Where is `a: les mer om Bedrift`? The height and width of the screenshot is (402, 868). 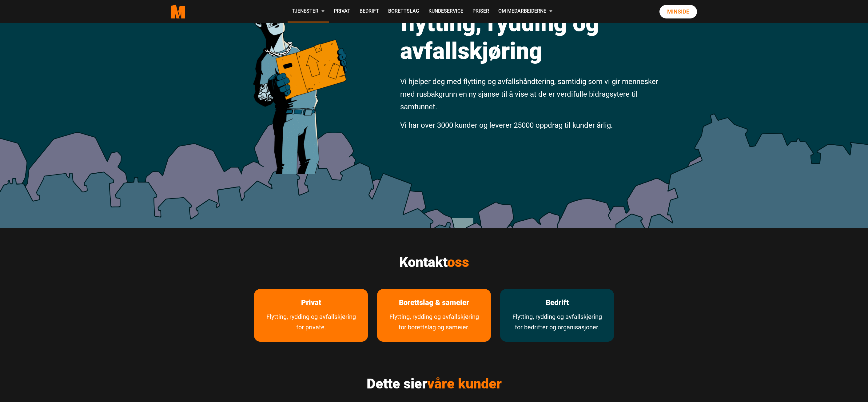 a: les mer om Bedrift is located at coordinates (557, 303).